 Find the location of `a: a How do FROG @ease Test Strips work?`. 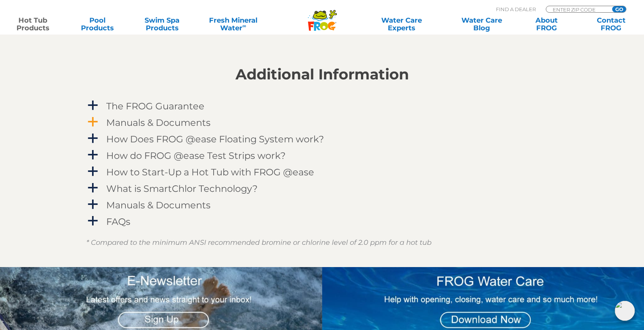

a: a How do FROG @ease Test Strips work? is located at coordinates (322, 156).